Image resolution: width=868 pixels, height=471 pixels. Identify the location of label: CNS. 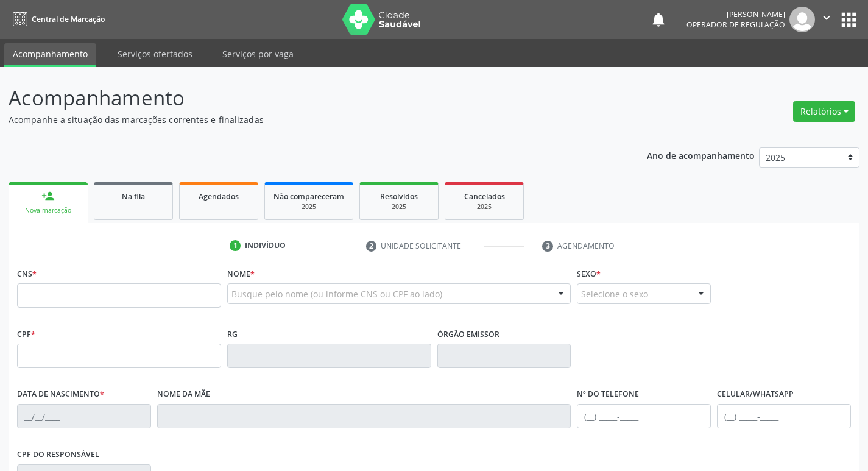
(26, 273).